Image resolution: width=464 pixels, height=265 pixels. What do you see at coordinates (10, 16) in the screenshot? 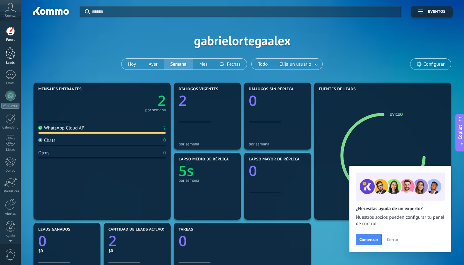
I see `span: Cuenta` at bounding box center [10, 16].